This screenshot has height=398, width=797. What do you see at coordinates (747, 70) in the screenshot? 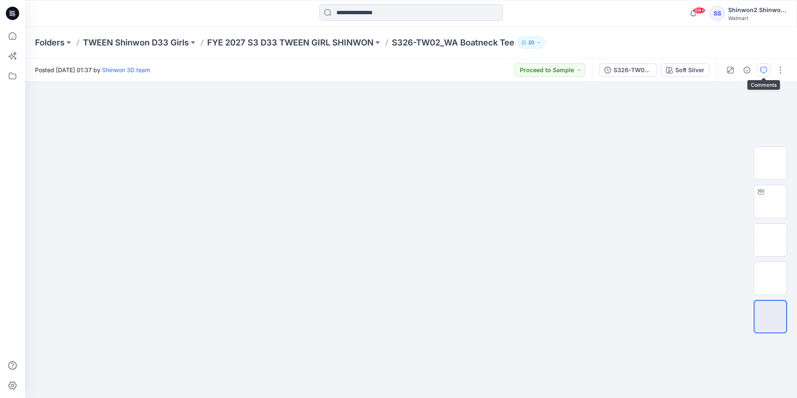
I see `button: Details` at bounding box center [747, 70].